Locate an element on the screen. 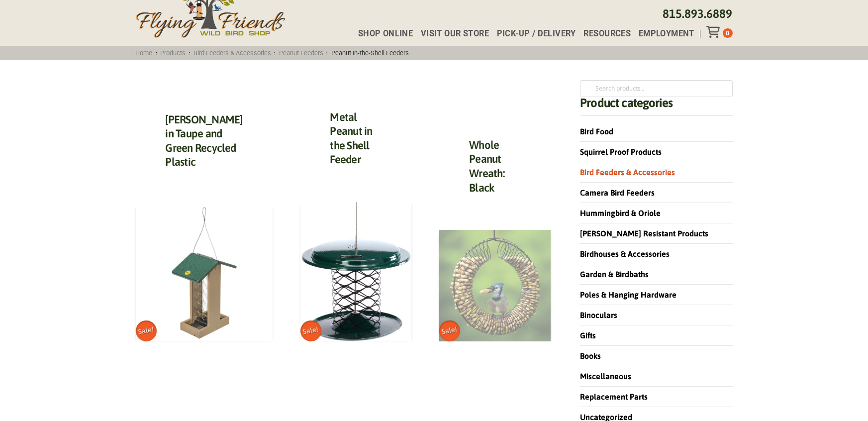  a: Birdhouses & Accessories is located at coordinates (625, 254).